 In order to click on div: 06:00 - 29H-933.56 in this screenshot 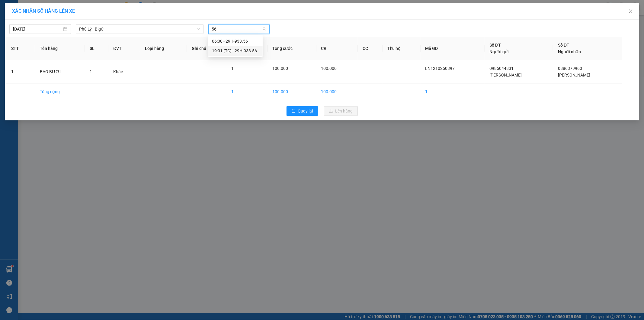, I will do `click(235, 41)`.